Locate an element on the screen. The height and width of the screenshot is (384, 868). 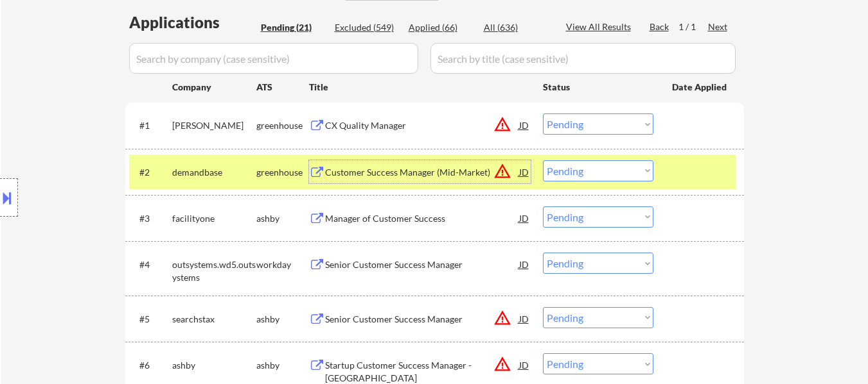
div: Applications is located at coordinates (193, 23).